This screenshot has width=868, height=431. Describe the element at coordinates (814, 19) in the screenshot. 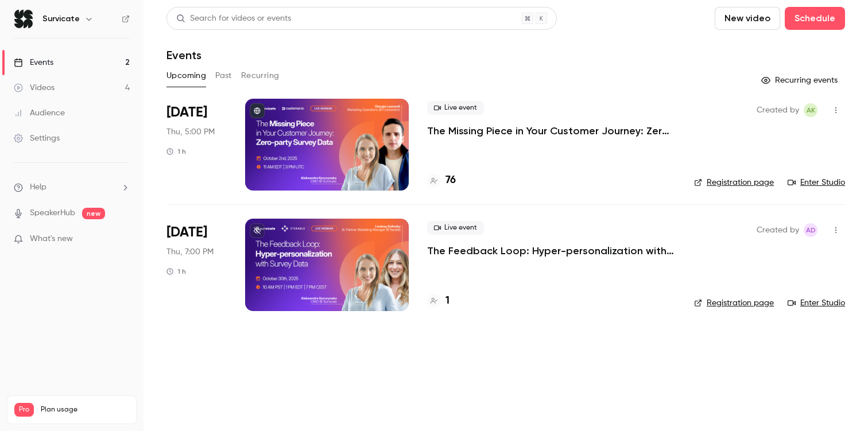

I see `button: Schedule` at that location.